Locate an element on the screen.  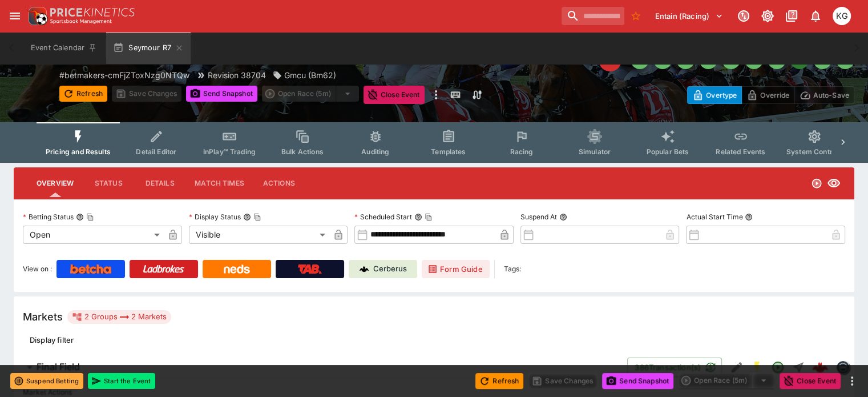
a: Cerberus is located at coordinates (382, 269).